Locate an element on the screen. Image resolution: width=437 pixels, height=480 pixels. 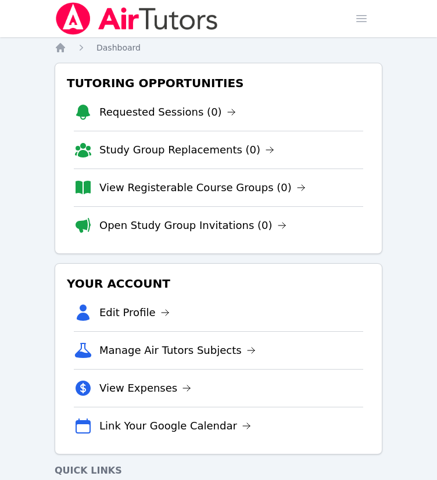
a: Link Your Google Calendar is located at coordinates (175, 426).